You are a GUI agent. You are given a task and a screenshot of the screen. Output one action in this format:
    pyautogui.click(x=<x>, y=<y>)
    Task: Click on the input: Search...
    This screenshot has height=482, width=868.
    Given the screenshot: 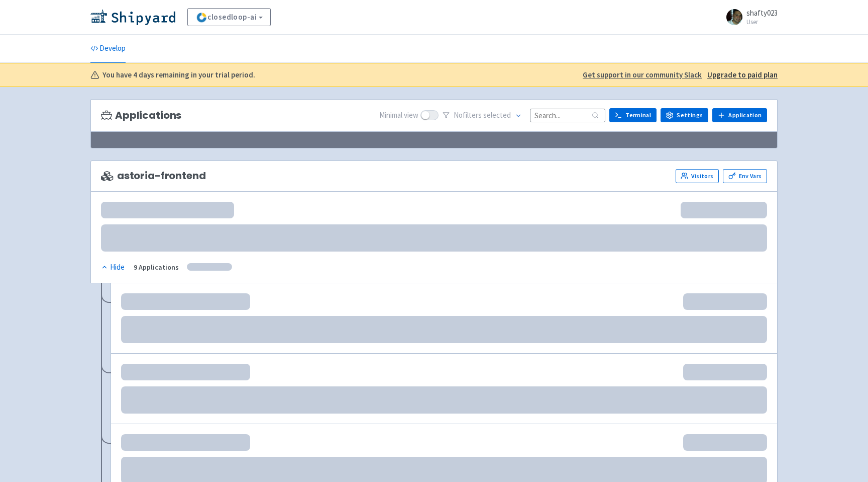 What is the action you would take?
    pyautogui.click(x=568, y=115)
    